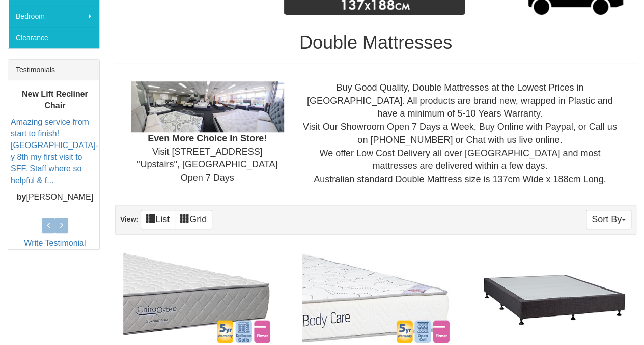 Image resolution: width=644 pixels, height=345 pixels. Describe the element at coordinates (55, 100) in the screenshot. I see `b: New Lift Recliner Chair` at that location.